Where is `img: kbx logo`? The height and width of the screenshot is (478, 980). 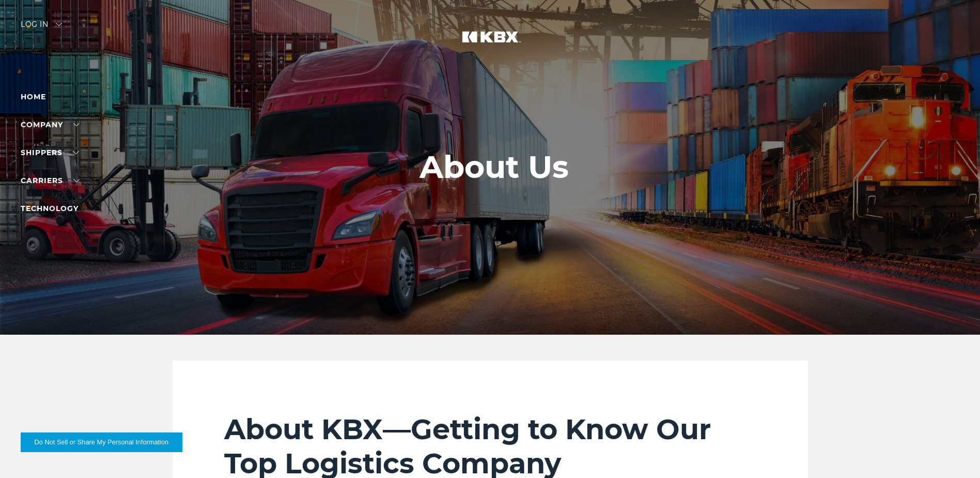 img: kbx logo is located at coordinates (490, 43).